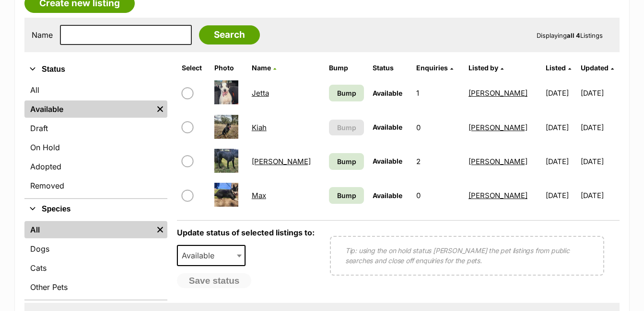 The image size is (644, 311). What do you see at coordinates (262, 67) in the screenshot?
I see `span: Name` at bounding box center [262, 67].